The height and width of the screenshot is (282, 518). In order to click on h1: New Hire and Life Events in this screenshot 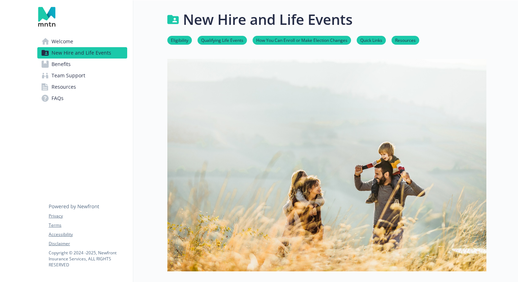, I will do `click(267, 20)`.